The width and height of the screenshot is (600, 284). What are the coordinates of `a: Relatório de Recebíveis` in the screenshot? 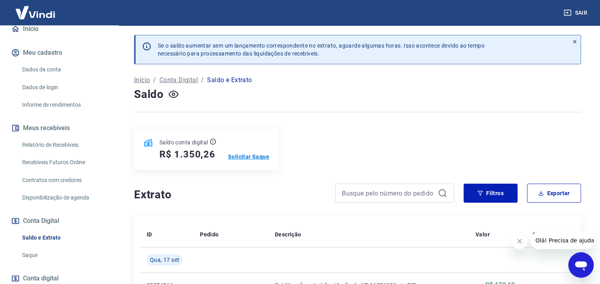 It's located at (64, 145).